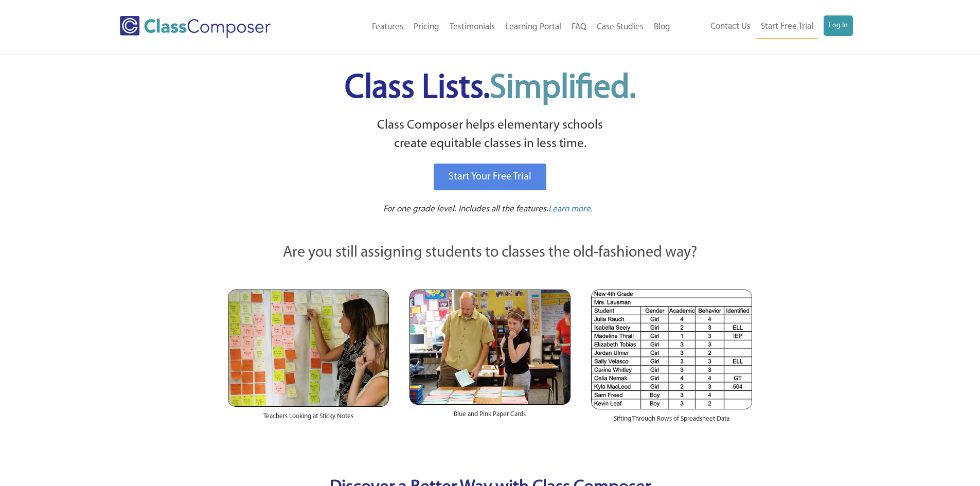 The height and width of the screenshot is (486, 980). What do you see at coordinates (195, 27) in the screenshot?
I see `img: Class Composer` at bounding box center [195, 27].